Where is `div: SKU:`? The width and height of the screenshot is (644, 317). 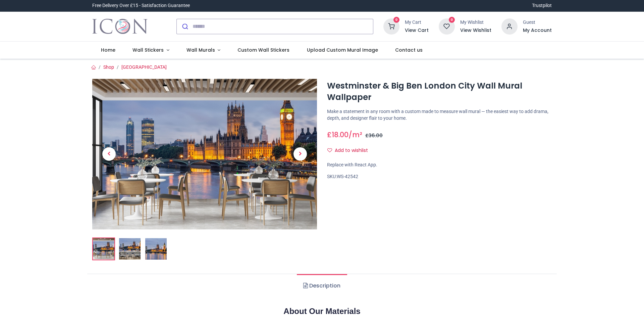
div: SKU: is located at coordinates (440, 177).